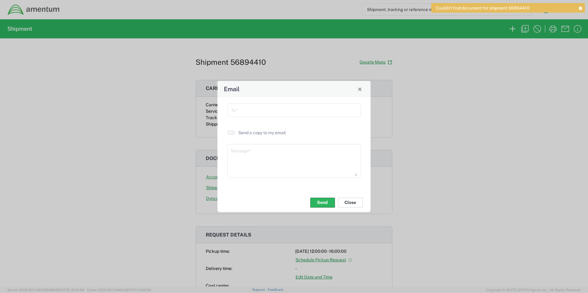 This screenshot has width=588, height=293. Describe the element at coordinates (231, 89) in the screenshot. I see `h4: Email` at that location.